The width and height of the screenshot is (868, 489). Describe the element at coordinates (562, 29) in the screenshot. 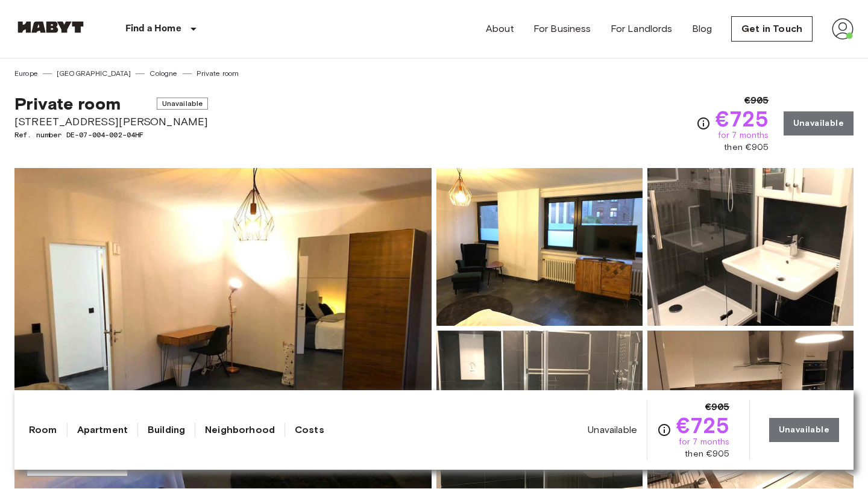

I see `a: For Business` at that location.